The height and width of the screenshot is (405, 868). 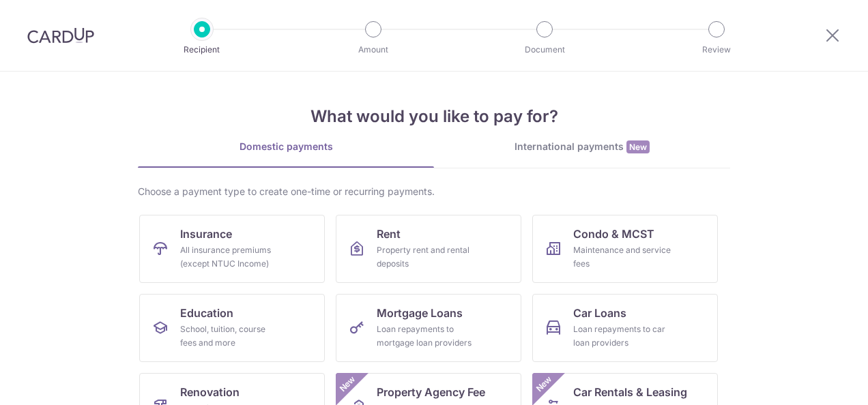 I want to click on a: RentProperty rent and rental deposits, so click(x=429, y=249).